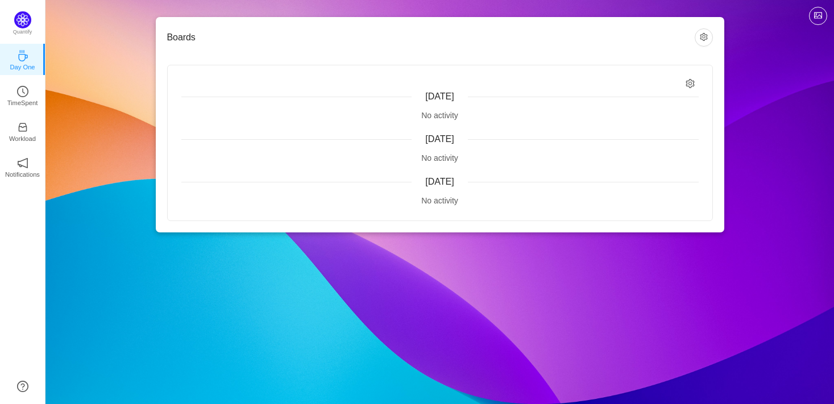  What do you see at coordinates (23, 163) in the screenshot?
I see `i: icon: notification` at bounding box center [23, 163].